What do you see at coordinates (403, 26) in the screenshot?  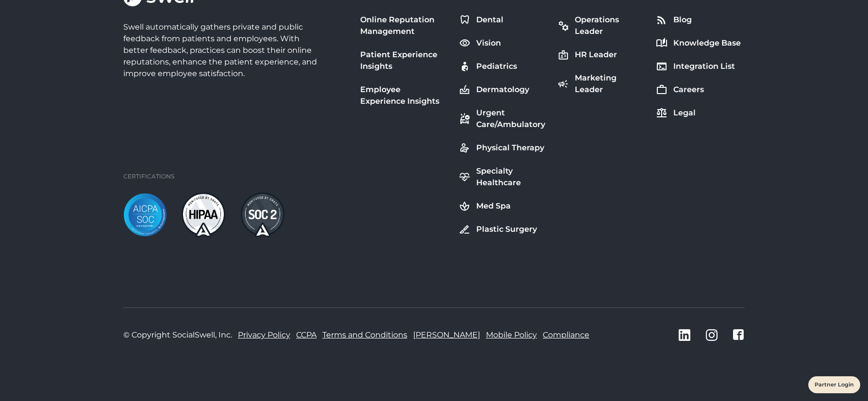 I see `div: Online Reputation Management` at bounding box center [403, 26].